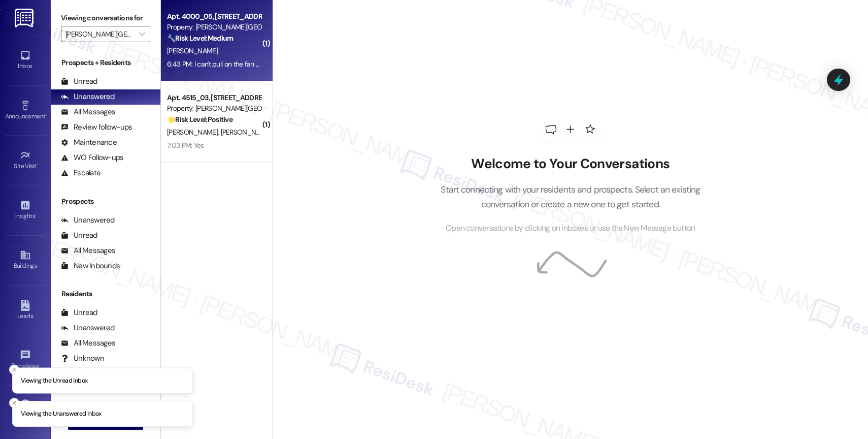 The width and height of the screenshot is (868, 439). What do you see at coordinates (570, 197) in the screenshot?
I see `p: Start connecting with your residents and prospects. Select an existing conversation or create a n...` at bounding box center [570, 197].